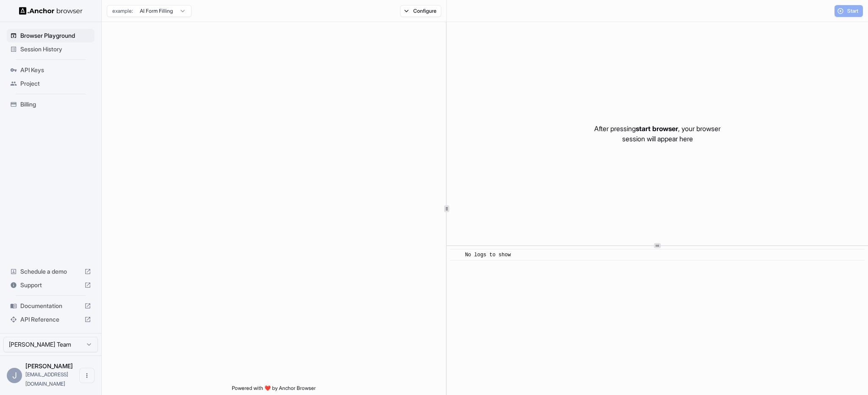  What do you see at coordinates (55, 83) in the screenshot?
I see `span: Project` at bounding box center [55, 83].